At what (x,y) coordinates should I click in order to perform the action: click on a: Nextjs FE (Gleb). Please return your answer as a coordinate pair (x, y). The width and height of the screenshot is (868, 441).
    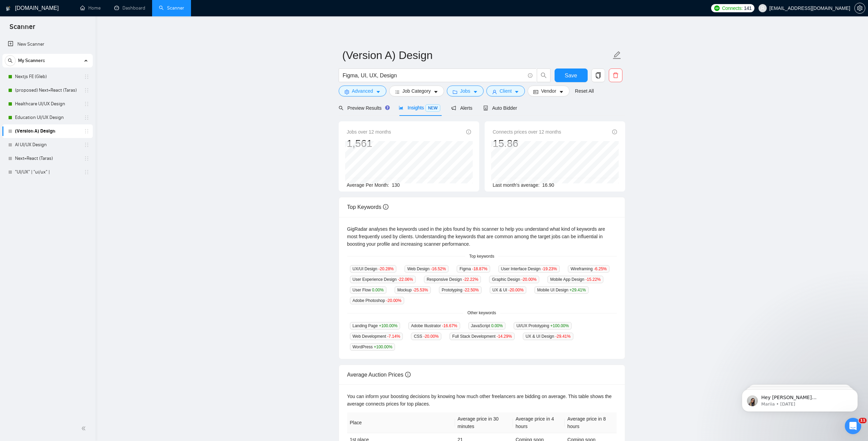
    Looking at the image, I should click on (47, 77).